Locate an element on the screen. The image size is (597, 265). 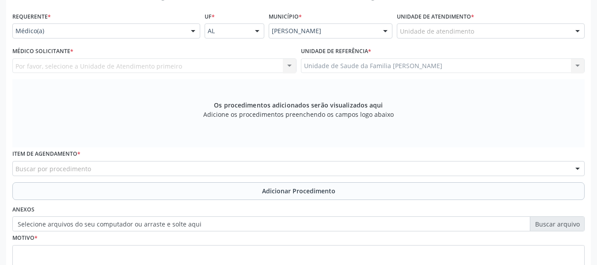
span: AL is located at coordinates (227, 31).